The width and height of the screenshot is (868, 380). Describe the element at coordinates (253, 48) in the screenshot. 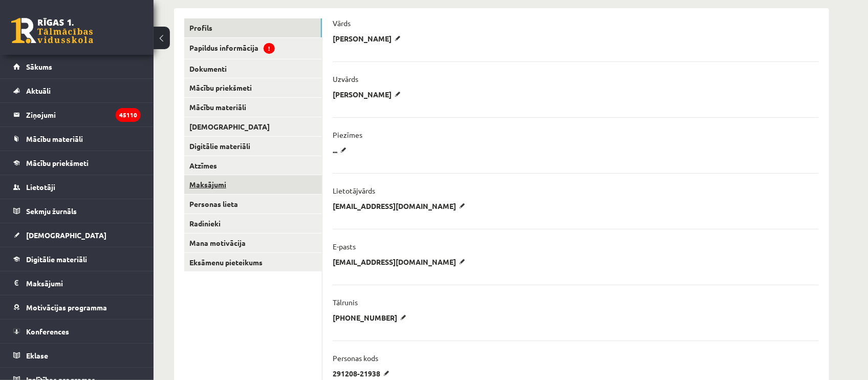

I see `a: Papildus informācija!` at that location.